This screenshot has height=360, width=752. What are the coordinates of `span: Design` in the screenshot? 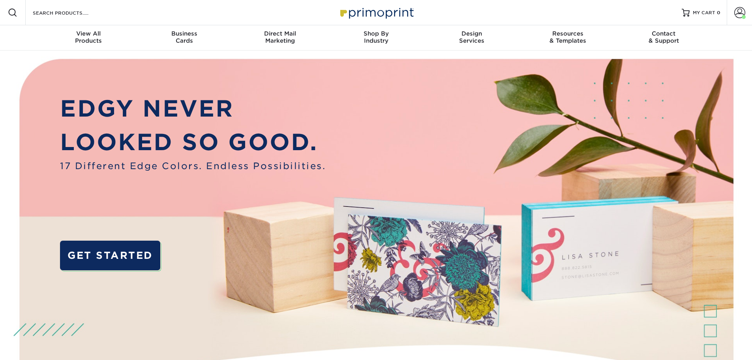 It's located at (472, 34).